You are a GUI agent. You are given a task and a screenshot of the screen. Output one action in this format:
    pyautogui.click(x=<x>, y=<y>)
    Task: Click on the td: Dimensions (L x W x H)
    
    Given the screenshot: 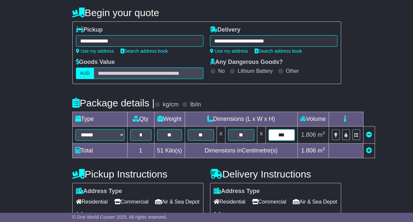 What is the action you would take?
    pyautogui.click(x=241, y=119)
    